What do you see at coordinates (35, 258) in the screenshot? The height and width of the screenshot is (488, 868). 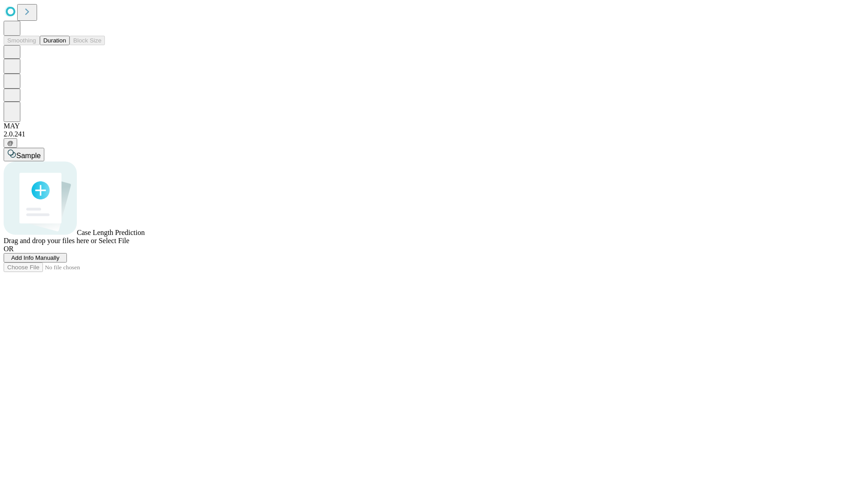 I see `button: Add Info Manually` at bounding box center [35, 258].